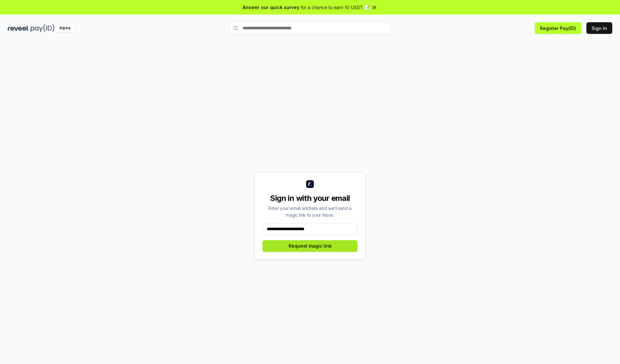 The width and height of the screenshot is (620, 364). Describe the element at coordinates (310, 211) in the screenshot. I see `div: Enter your email address and we’ll send a magic link to your inbox.` at that location.